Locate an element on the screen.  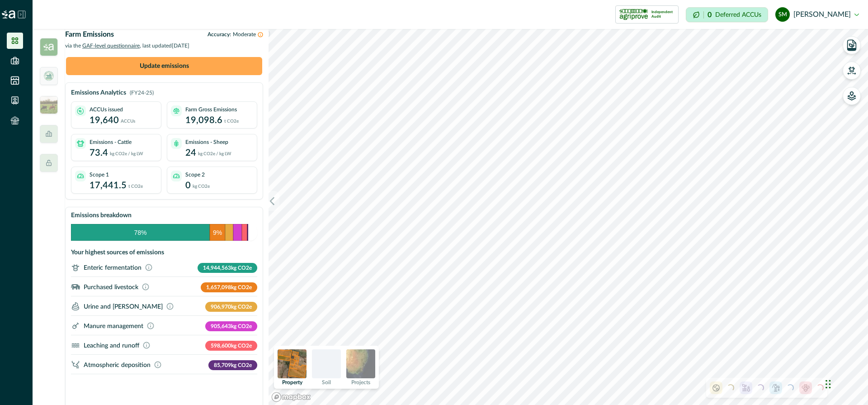
p: kg CO2e is located at coordinates (201, 185).